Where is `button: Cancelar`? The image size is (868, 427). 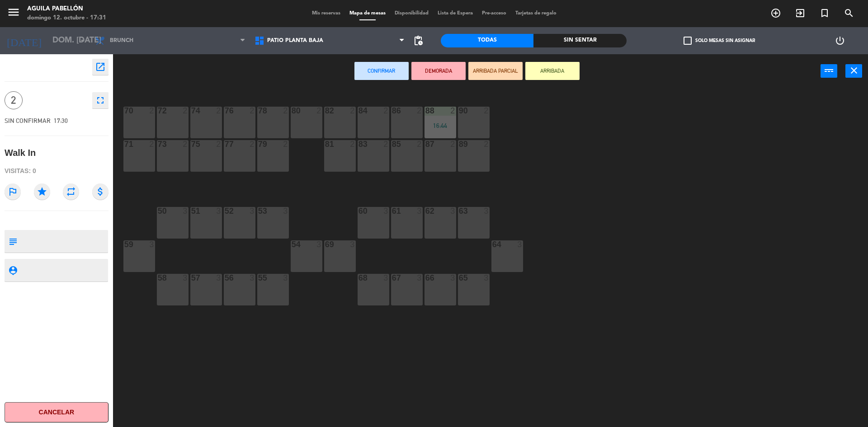 button: Cancelar is located at coordinates (56, 412).